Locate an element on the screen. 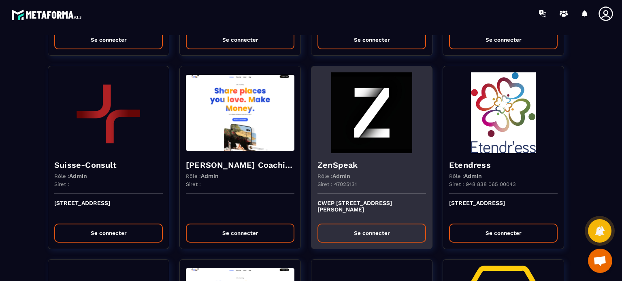  h4: Etendress is located at coordinates (503, 165).